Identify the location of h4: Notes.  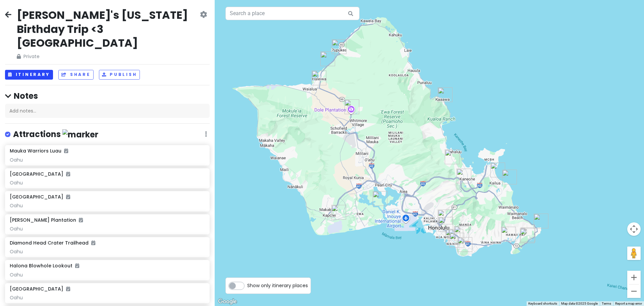
(107, 96).